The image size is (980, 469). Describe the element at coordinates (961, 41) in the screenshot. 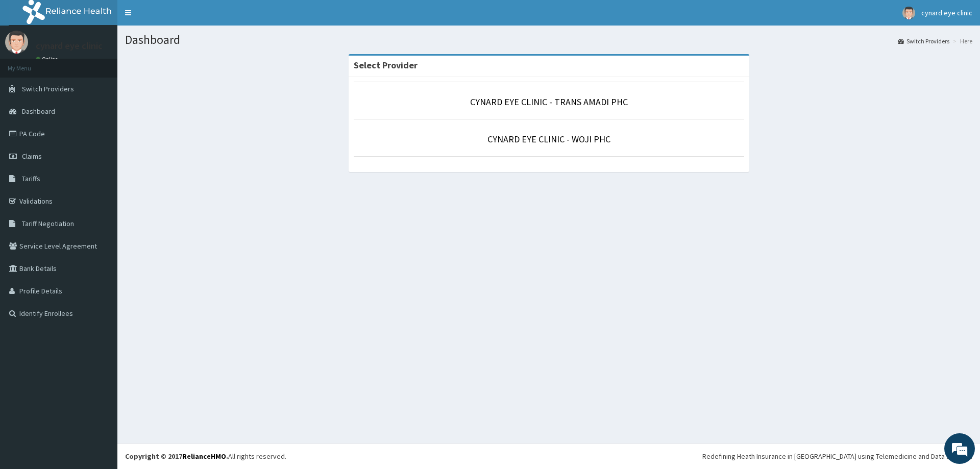

I see `li: Here` at that location.